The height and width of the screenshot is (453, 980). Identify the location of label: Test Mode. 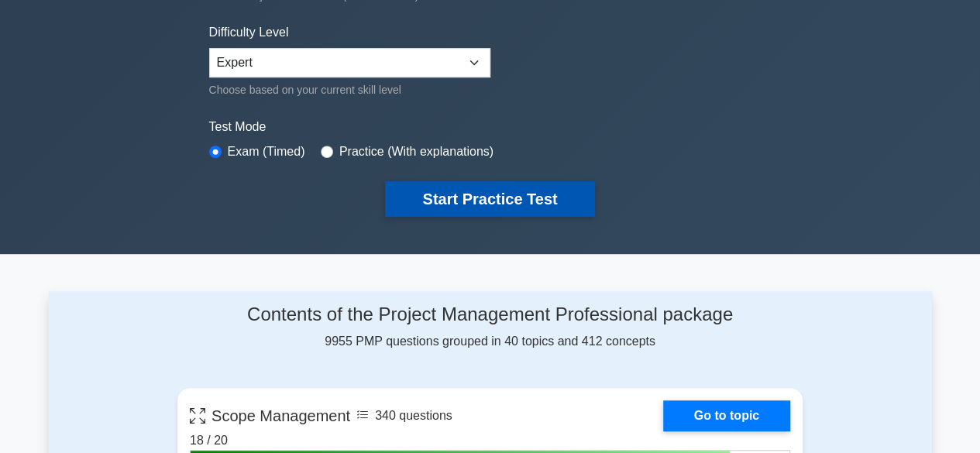
(490, 127).